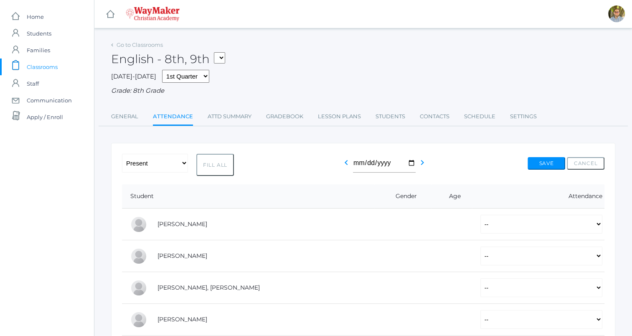 This screenshot has height=336, width=632. Describe the element at coordinates (480, 117) in the screenshot. I see `a: Schedule` at that location.